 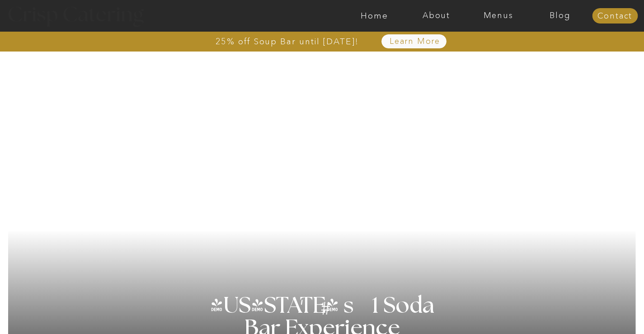 I want to click on nav: Blog, so click(x=560, y=16).